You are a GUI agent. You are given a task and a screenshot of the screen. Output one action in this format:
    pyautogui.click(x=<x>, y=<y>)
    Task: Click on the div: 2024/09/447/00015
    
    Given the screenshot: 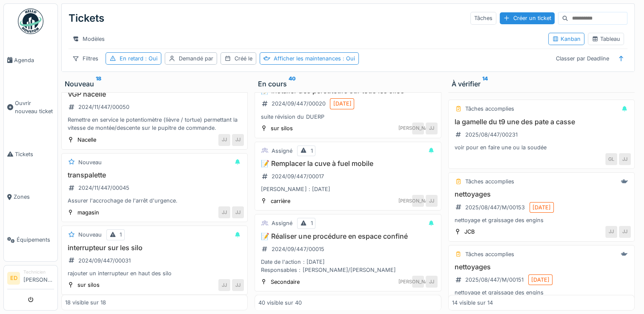 What is the action you would take?
    pyautogui.click(x=298, y=249)
    